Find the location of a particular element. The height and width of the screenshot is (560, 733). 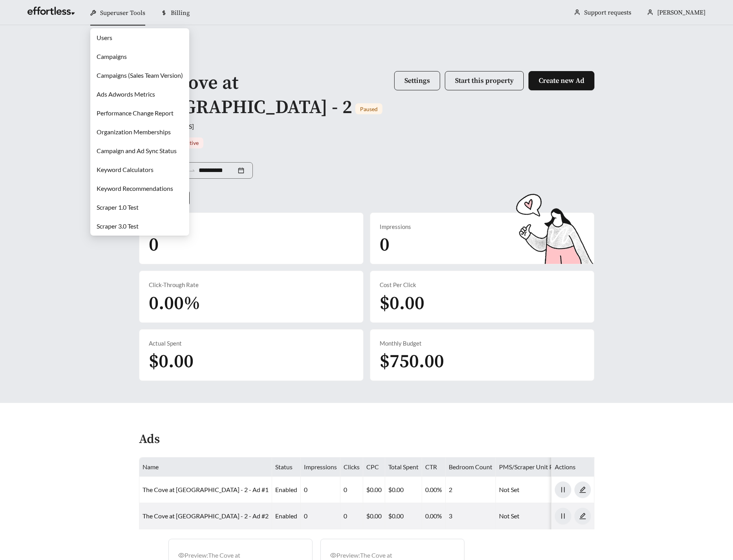

th: PMS/Scraper Unit Price is located at coordinates (531, 467).